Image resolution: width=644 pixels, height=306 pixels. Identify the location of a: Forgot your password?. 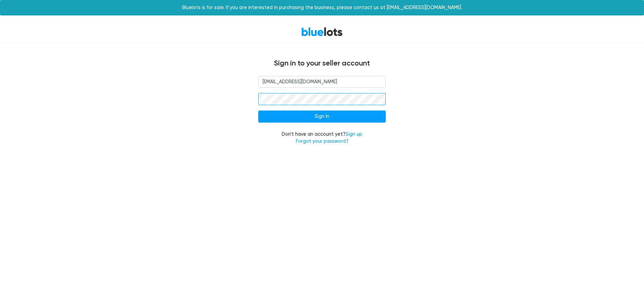
(322, 141).